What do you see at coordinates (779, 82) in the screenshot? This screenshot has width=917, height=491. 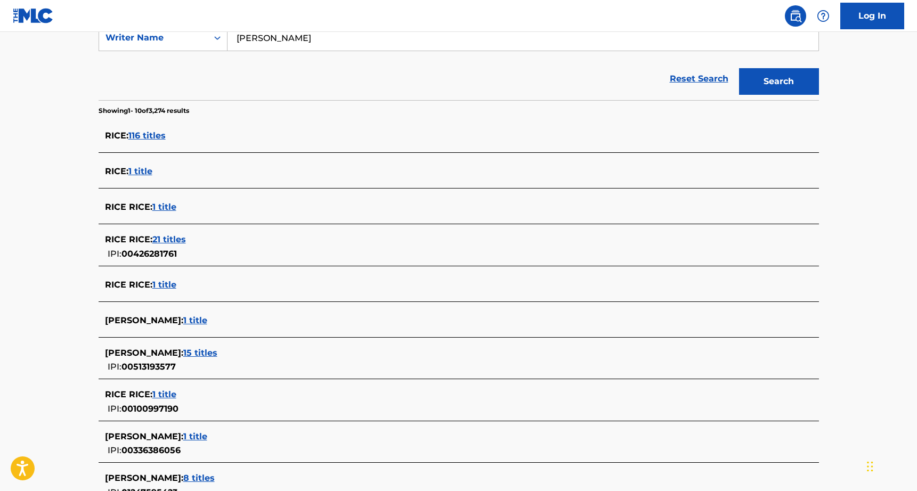 I see `button: Search` at bounding box center [779, 82].